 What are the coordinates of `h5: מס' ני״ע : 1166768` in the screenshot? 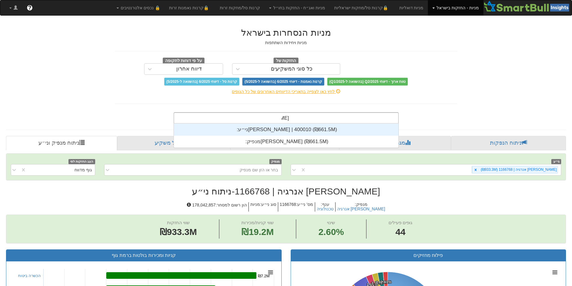 It's located at (296, 207).